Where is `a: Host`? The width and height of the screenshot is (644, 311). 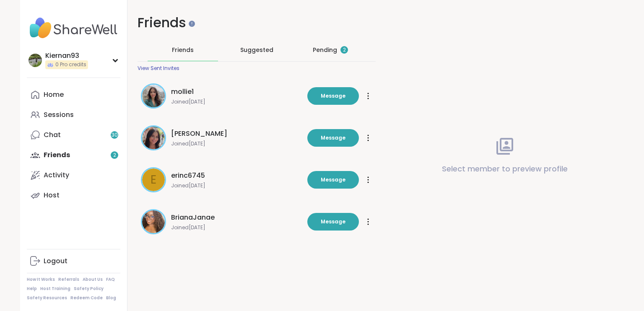 a: Host is located at coordinates (73, 195).